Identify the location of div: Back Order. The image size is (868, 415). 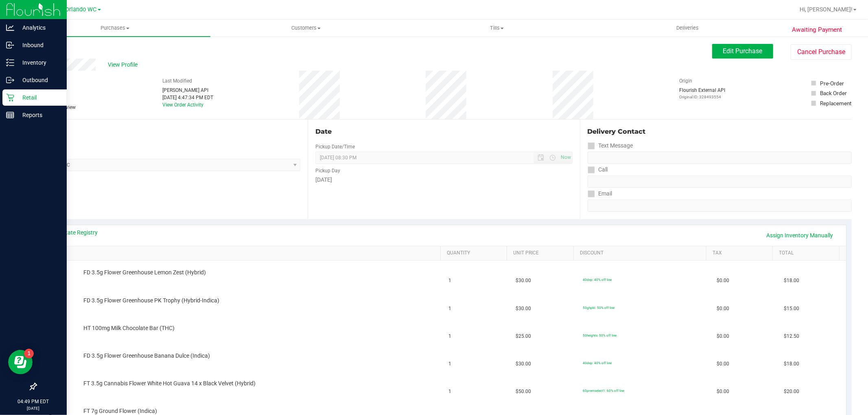
(833, 93).